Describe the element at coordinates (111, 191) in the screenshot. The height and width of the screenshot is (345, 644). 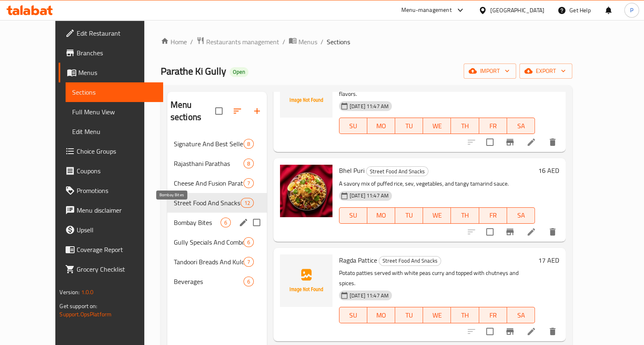
I see `a: Promotions` at that location.